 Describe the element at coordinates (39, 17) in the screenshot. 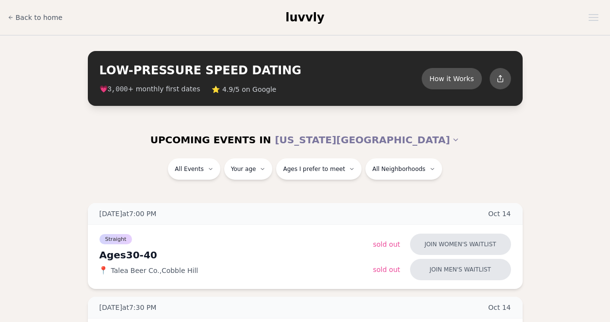

I see `span: Back to home` at that location.